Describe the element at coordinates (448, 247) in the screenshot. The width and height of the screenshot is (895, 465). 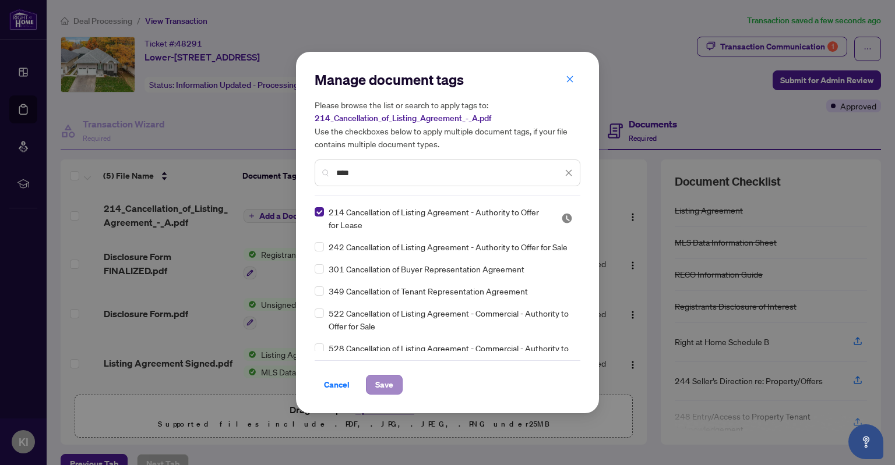
I see `span: 242 Cancellation of Listing Agreement - Authority to Offer for Sale` at that location.